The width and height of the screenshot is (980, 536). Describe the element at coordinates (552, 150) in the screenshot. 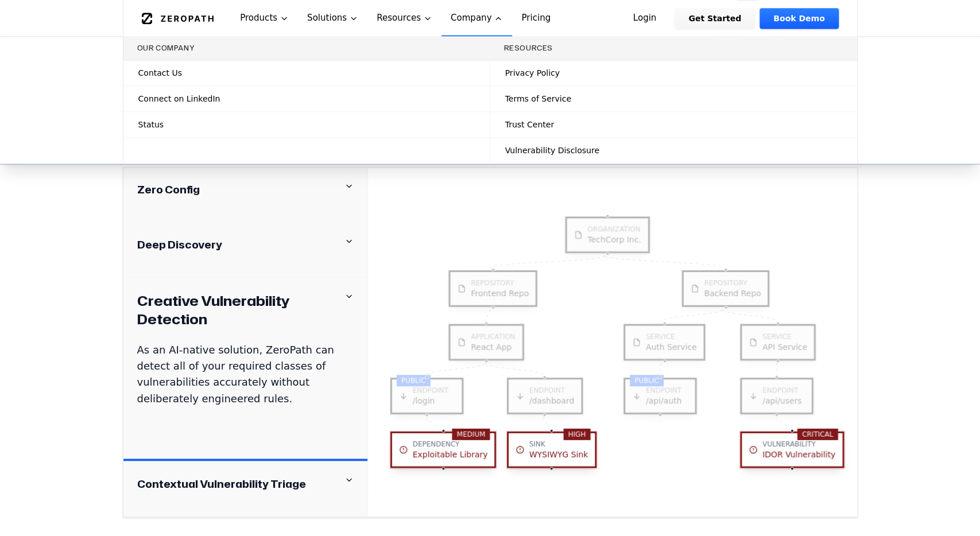

I see `span: Vulnerability Disclosure` at that location.